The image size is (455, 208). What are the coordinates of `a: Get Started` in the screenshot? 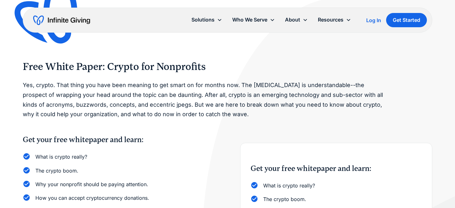 It's located at (406, 20).